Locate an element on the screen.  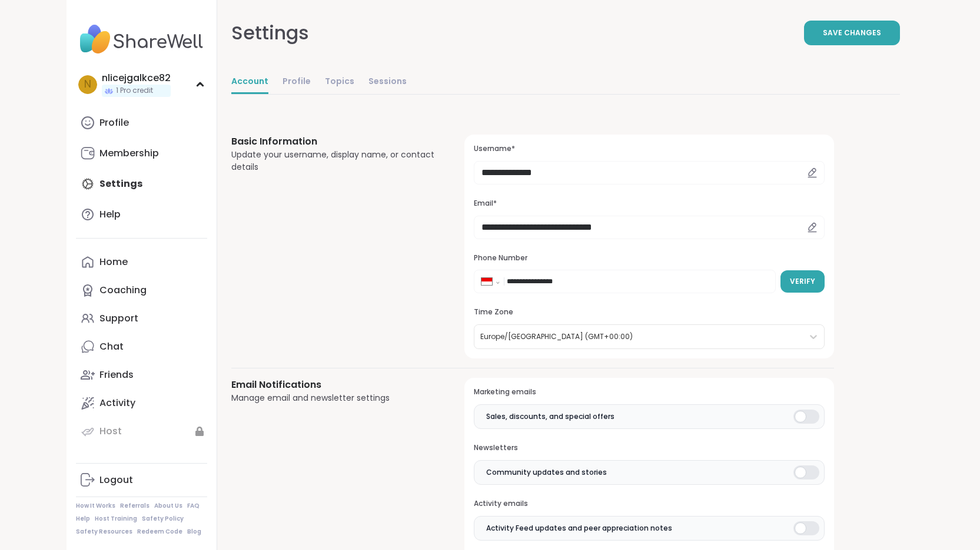
a: Chat is located at coordinates (141, 347).